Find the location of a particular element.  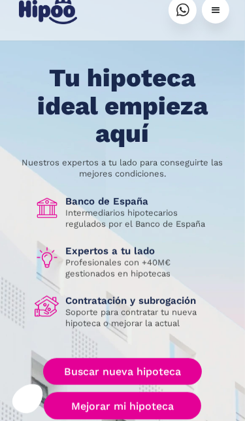

h1: Banco de España is located at coordinates (139, 201).